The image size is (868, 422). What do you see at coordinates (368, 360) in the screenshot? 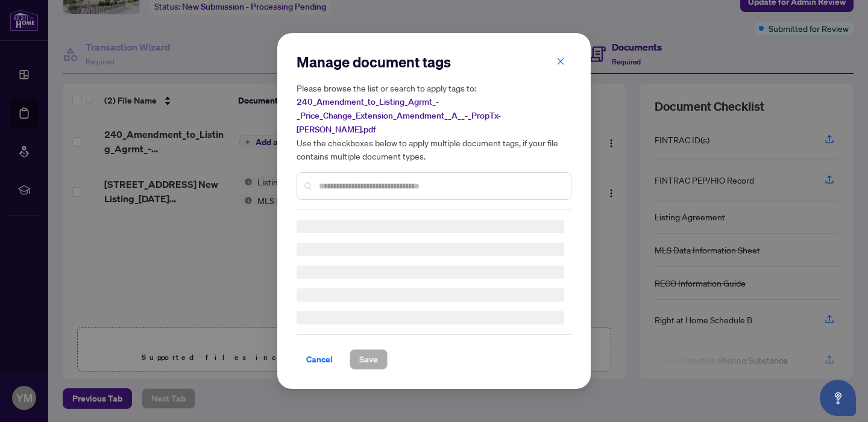
I see `button: Save` at bounding box center [368, 360].